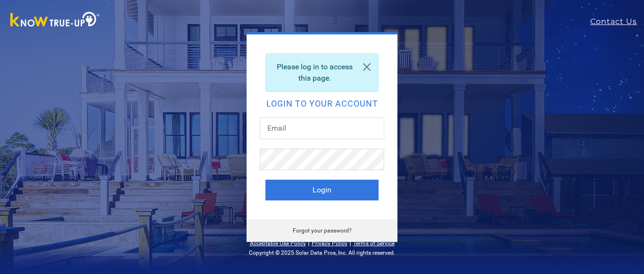  Describe the element at coordinates (330, 244) in the screenshot. I see `a: Privacy Policy` at that location.